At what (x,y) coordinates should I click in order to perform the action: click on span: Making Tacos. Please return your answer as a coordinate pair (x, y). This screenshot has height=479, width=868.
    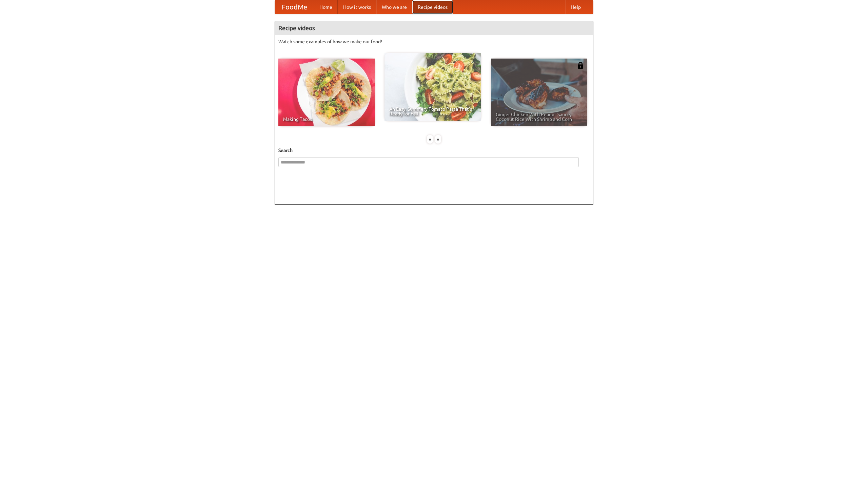
    Looking at the image, I should click on (327, 119).